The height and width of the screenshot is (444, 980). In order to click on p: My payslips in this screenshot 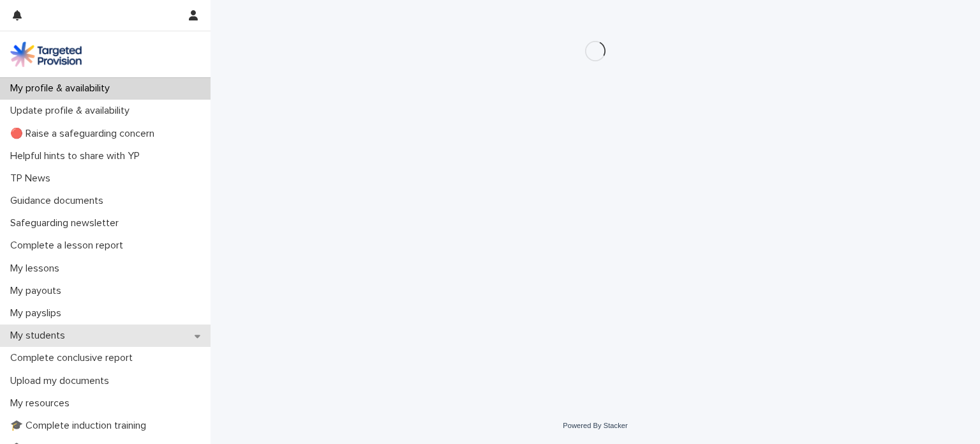, I will do `click(38, 313)`.